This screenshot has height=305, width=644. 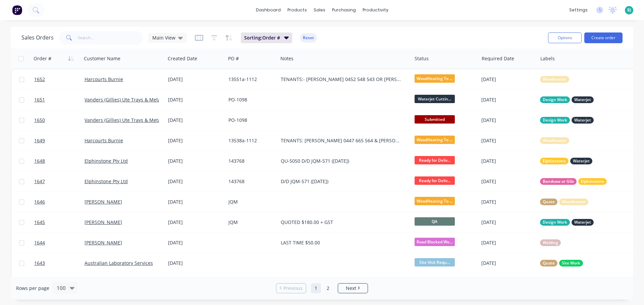 I want to click on button: Woodheater, so click(x=554, y=79).